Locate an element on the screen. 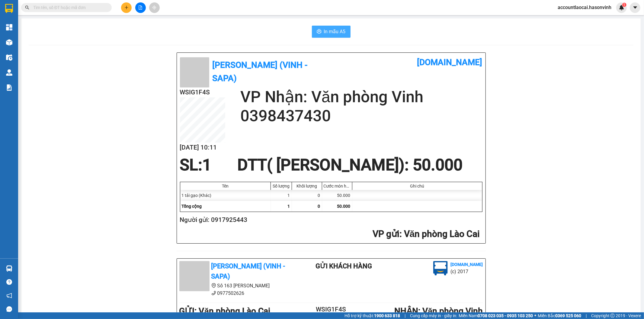  img: dashboard-icon is located at coordinates (9, 27).